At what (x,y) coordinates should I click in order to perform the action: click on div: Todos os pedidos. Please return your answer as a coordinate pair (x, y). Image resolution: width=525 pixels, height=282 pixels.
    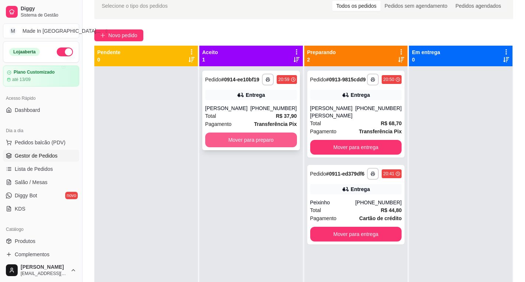
    Looking at the image, I should click on (356, 6).